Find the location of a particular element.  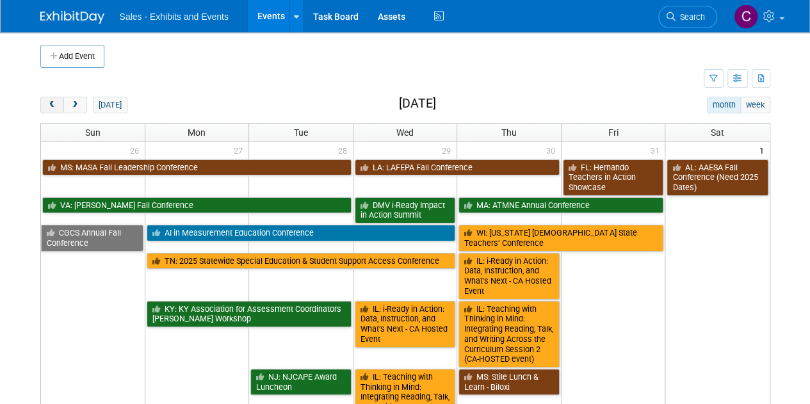

span: Tue is located at coordinates (301, 133).